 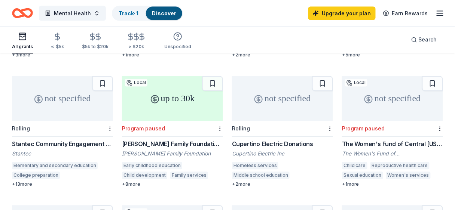 What do you see at coordinates (152, 166) in the screenshot?
I see `div: Early childhood education` at bounding box center [152, 166].